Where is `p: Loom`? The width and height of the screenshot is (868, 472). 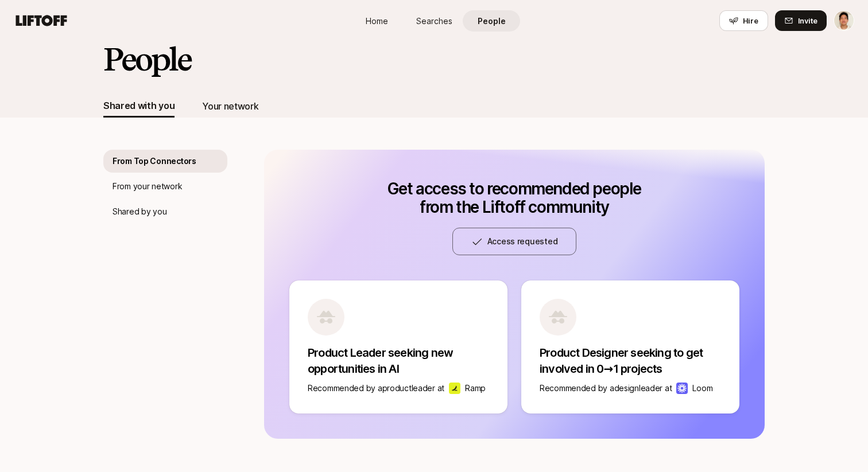
p: Loom is located at coordinates (702, 388).